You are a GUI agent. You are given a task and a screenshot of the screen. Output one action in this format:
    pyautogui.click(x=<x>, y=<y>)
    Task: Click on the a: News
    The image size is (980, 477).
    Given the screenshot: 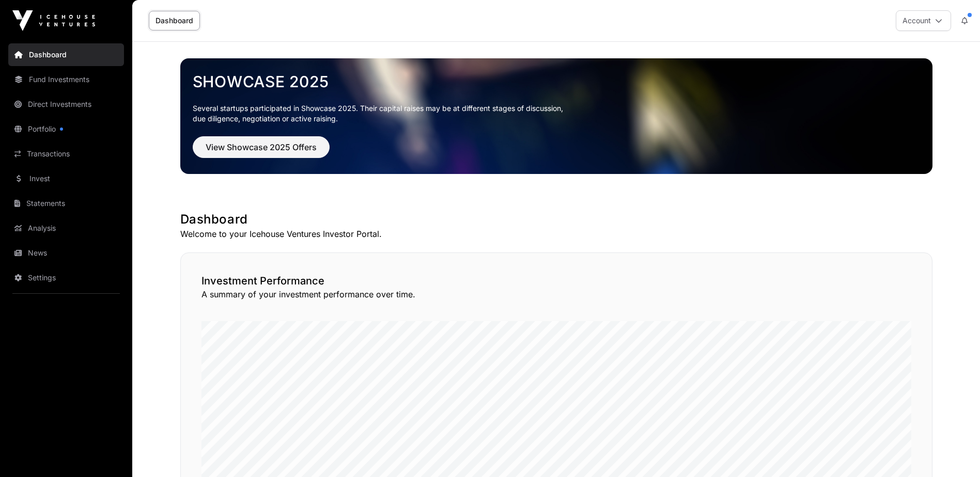 What is the action you would take?
    pyautogui.click(x=66, y=253)
    